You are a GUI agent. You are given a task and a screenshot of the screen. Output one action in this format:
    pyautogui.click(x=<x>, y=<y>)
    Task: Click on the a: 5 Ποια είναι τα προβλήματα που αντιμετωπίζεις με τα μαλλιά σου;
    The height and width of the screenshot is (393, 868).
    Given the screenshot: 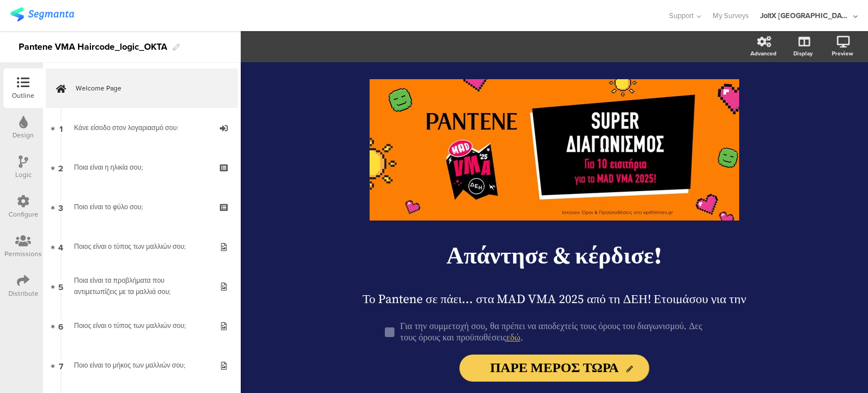 What is the action you would take?
    pyautogui.click(x=142, y=286)
    